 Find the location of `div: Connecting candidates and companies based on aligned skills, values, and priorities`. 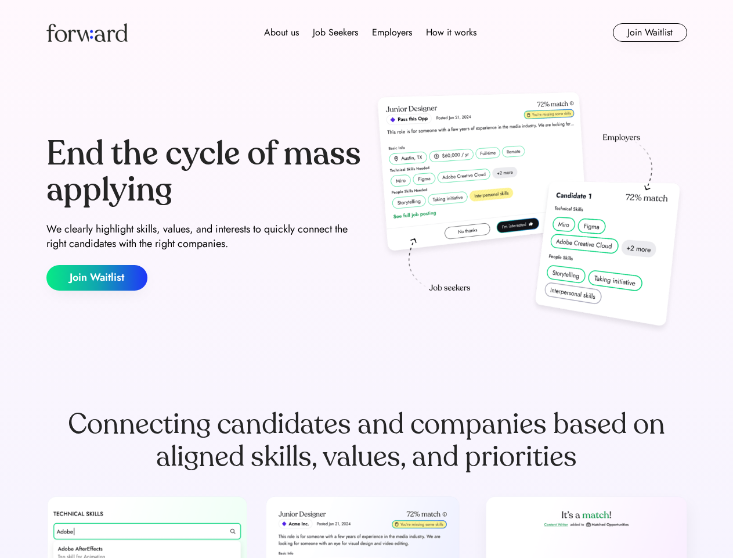

div: Connecting candidates and companies based on aligned skills, values, and priorities is located at coordinates (367, 440).